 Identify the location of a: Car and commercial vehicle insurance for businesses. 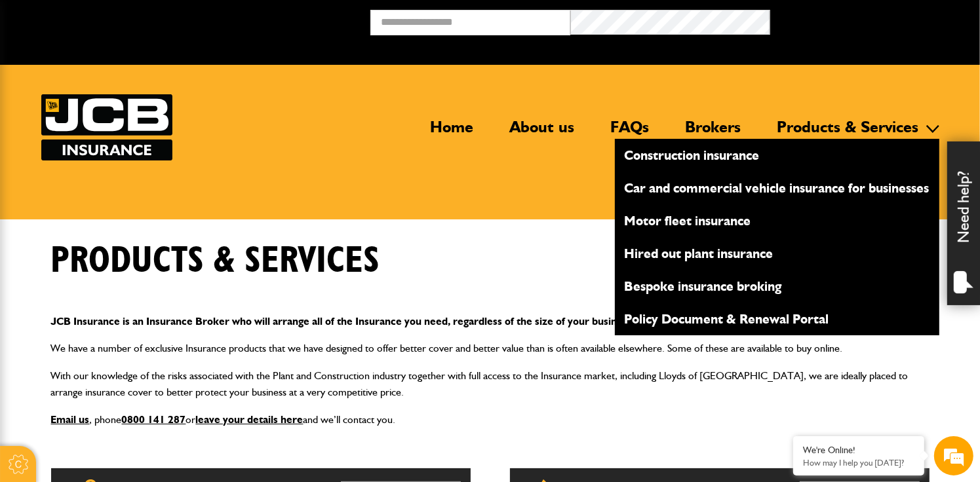
(777, 188).